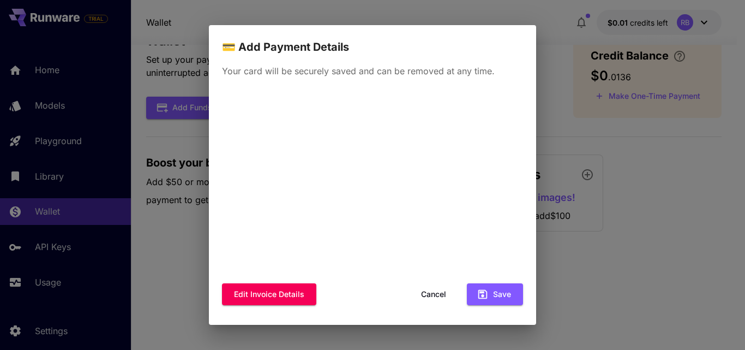 Image resolution: width=745 pixels, height=350 pixels. I want to click on h2: 💳 Add Payment Details, so click(372, 40).